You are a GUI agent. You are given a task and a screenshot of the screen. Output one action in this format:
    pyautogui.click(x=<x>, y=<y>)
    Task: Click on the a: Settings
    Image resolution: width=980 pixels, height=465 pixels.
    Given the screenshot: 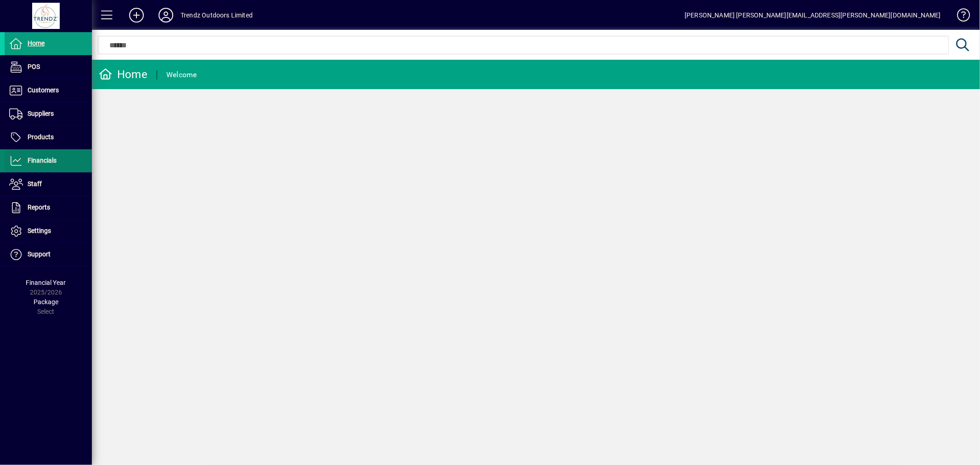 What is the action you would take?
    pyautogui.click(x=48, y=231)
    